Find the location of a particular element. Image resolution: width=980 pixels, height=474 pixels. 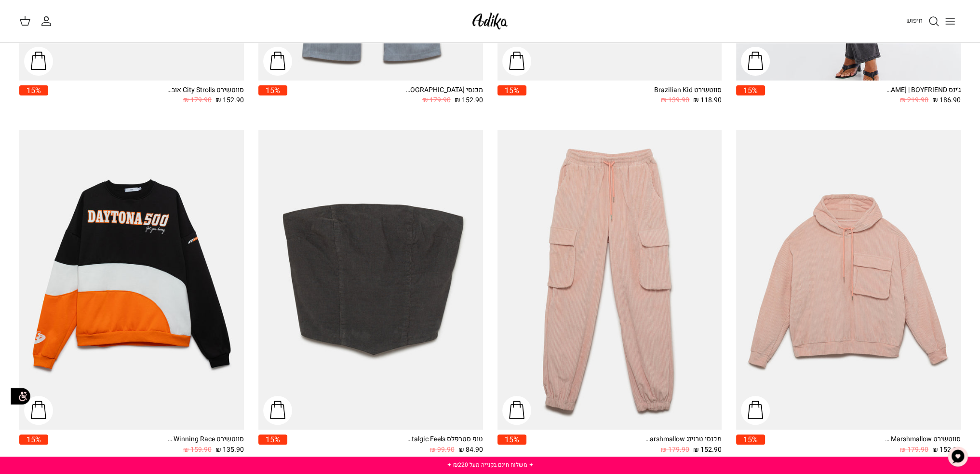

a: חיפוש is located at coordinates (923, 21).